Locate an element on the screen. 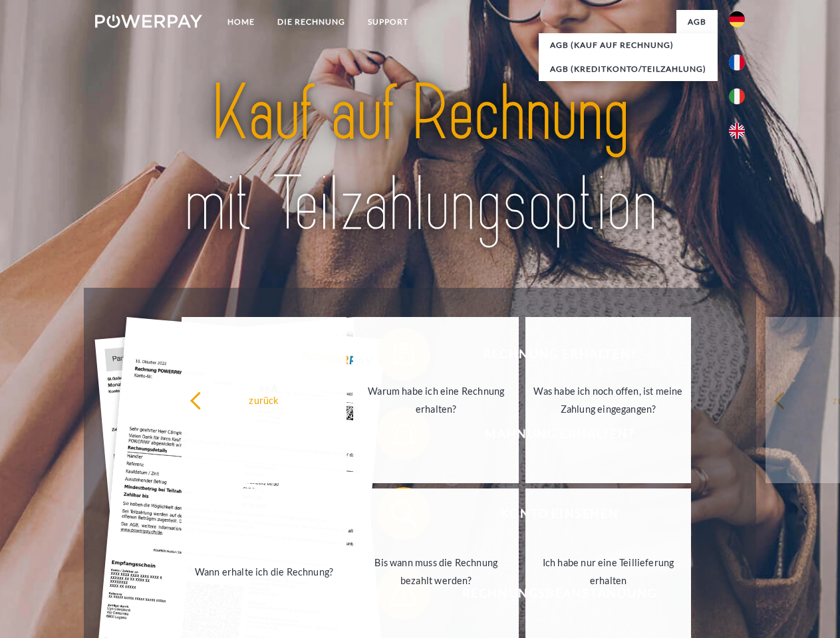 This screenshot has width=840, height=638. a: Was habe ich noch offen, ist meine Zahlung eingegangen? is located at coordinates (608, 400).